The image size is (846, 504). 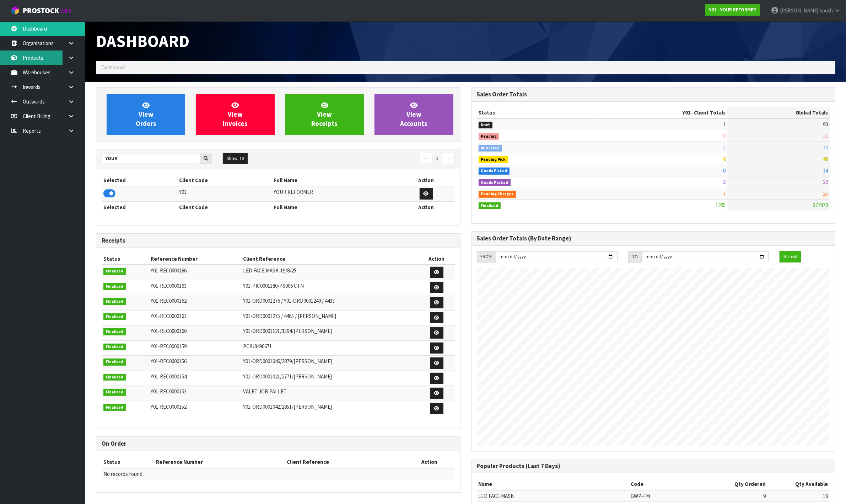 I want to click on span: PCIU8490671, so click(x=258, y=346).